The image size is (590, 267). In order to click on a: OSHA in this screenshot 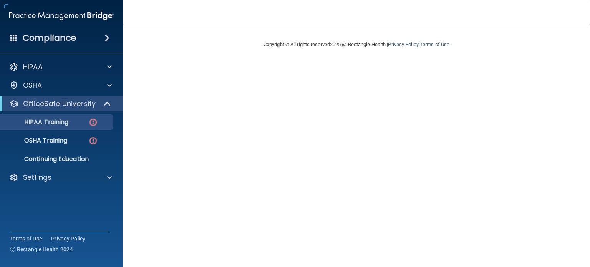, I will do `click(60, 85)`.